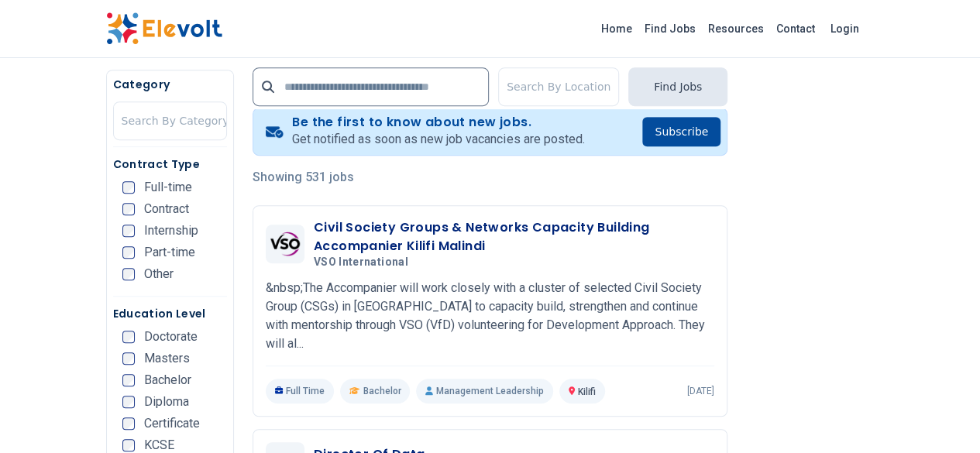 The width and height of the screenshot is (980, 453). What do you see at coordinates (671, 28) in the screenshot?
I see `a: Find Jobs` at bounding box center [671, 28].